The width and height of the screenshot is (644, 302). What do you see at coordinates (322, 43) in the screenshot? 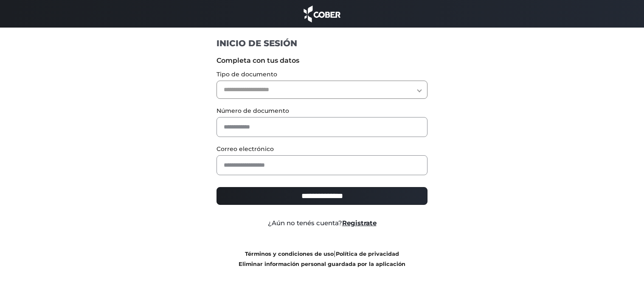
I see `h1: INICIO DE SESIÓN` at bounding box center [322, 43].